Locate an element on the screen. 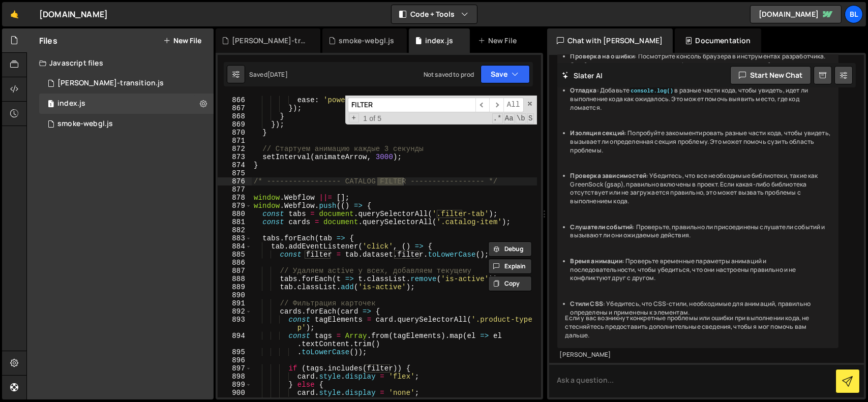 The width and height of the screenshot is (868, 402). div: 900 is located at coordinates (235, 393).